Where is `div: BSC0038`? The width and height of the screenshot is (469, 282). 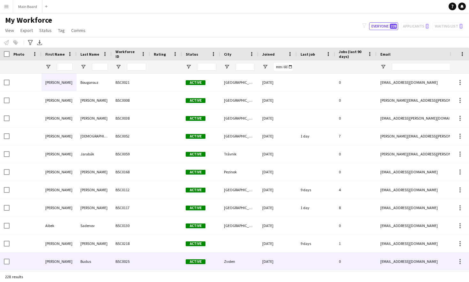
div: BSC0038 is located at coordinates (131, 118).